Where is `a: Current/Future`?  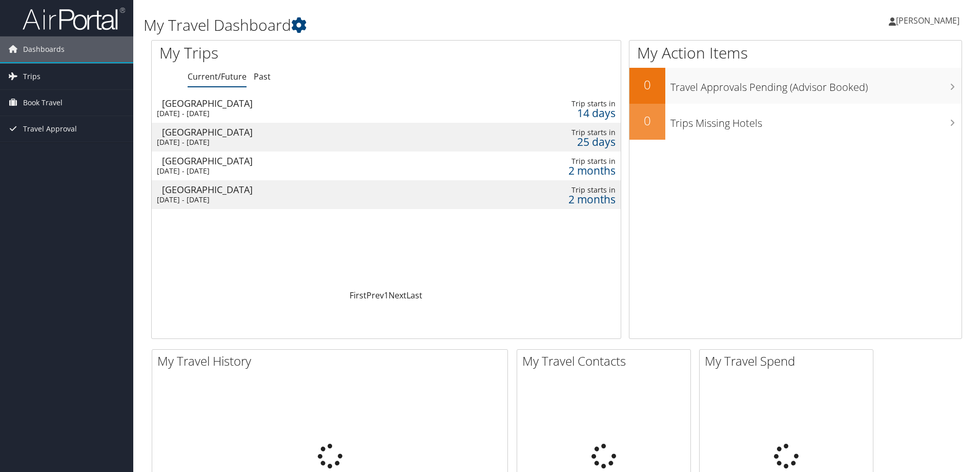 a: Current/Future is located at coordinates (217, 76).